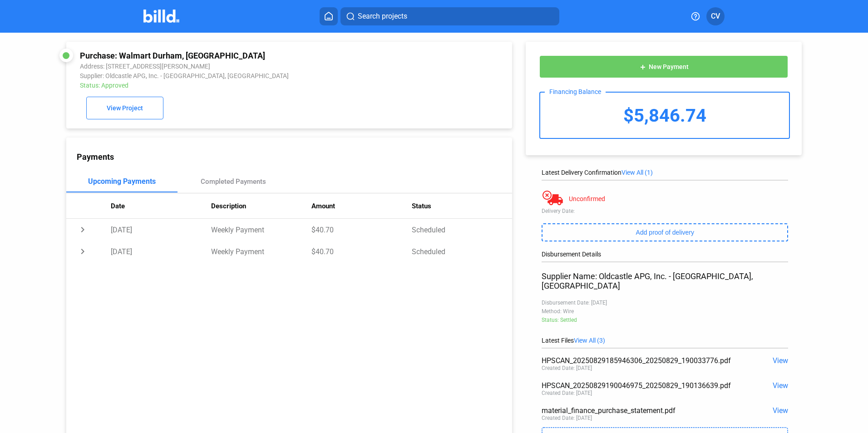 The width and height of the screenshot is (868, 433). What do you see at coordinates (664, 67) in the screenshot?
I see `button: New Payment` at bounding box center [664, 67].